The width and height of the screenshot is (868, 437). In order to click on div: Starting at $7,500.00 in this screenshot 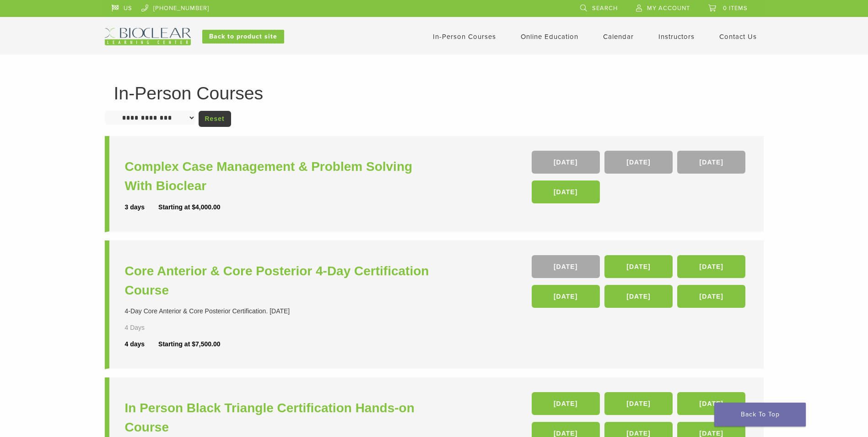, I will do `click(189, 344)`.